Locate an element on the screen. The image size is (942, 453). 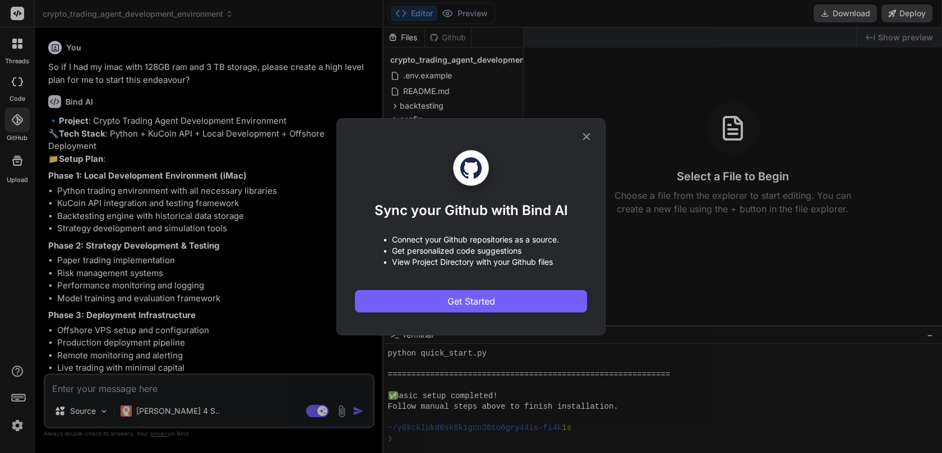
p: • Get personalized code suggestions is located at coordinates (471, 251).